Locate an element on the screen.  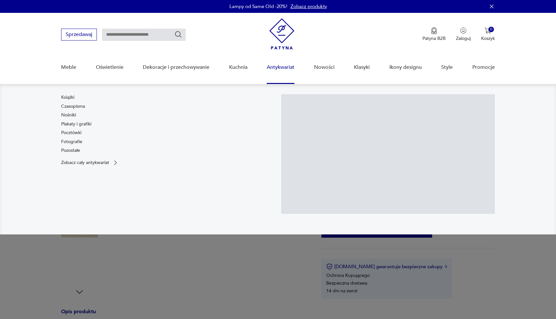
a: Dekoracje i przechowywanie is located at coordinates (176, 67).